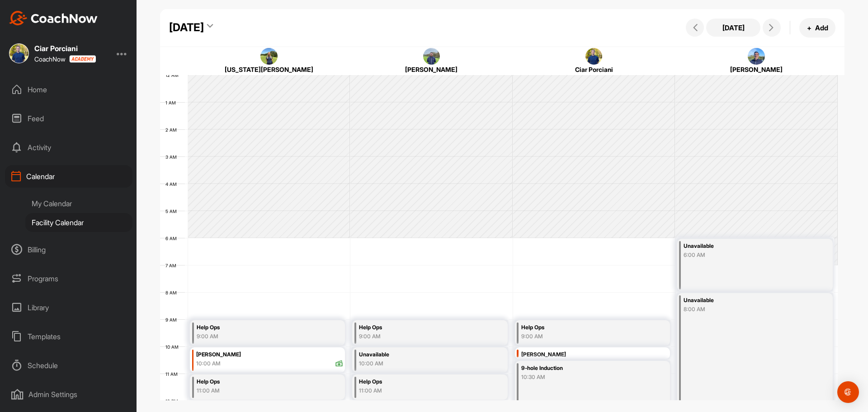 The height and width of the screenshot is (412, 868). I want to click on div: Facility Calendar, so click(79, 223).